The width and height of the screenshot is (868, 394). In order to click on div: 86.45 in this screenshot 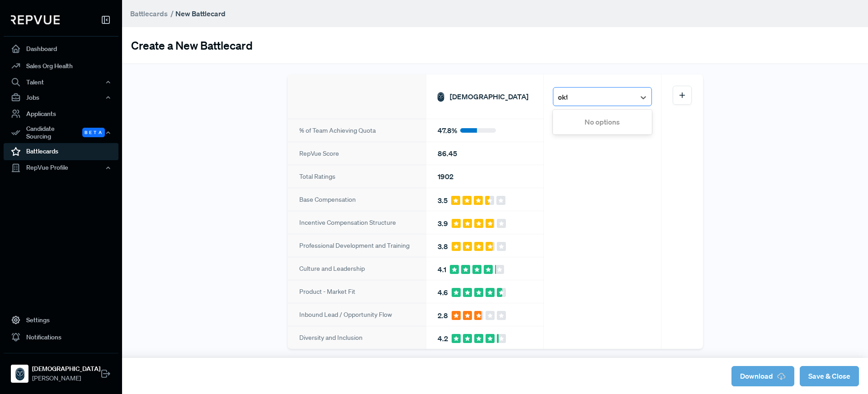, I will do `click(485, 153)`.